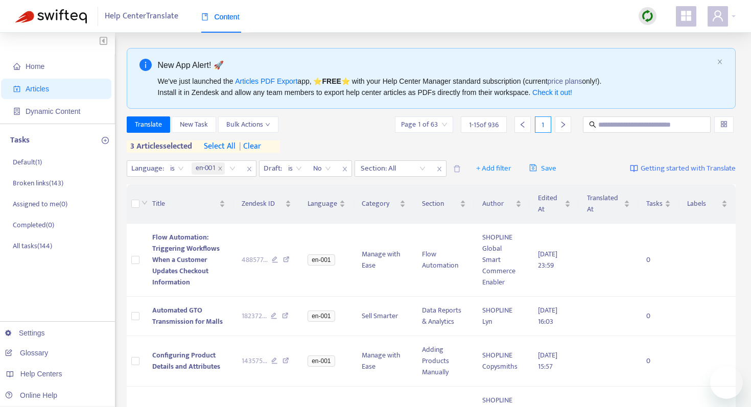  I want to click on span: Translate, so click(148, 125).